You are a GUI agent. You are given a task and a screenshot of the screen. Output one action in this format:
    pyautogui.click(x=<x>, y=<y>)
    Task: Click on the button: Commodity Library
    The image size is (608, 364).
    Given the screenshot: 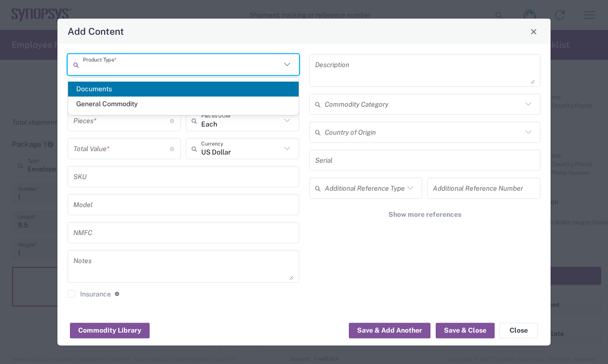 What is the action you would take?
    pyautogui.click(x=110, y=331)
    